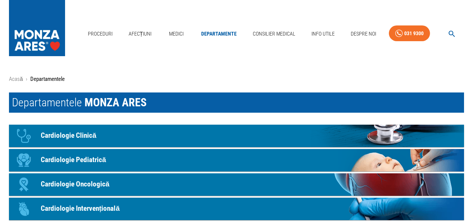 The image size is (473, 222). Describe the element at coordinates (80, 208) in the screenshot. I see `p: Cardiologie Intervențională` at that location.